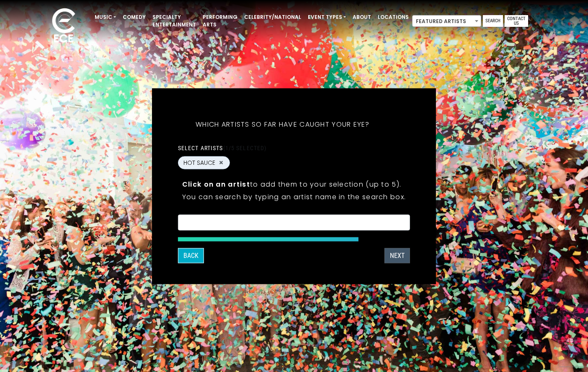 Image resolution: width=588 pixels, height=372 pixels. Describe the element at coordinates (64, 26) in the screenshot. I see `img: ece_new_logo_whitev2-1.png` at that location.